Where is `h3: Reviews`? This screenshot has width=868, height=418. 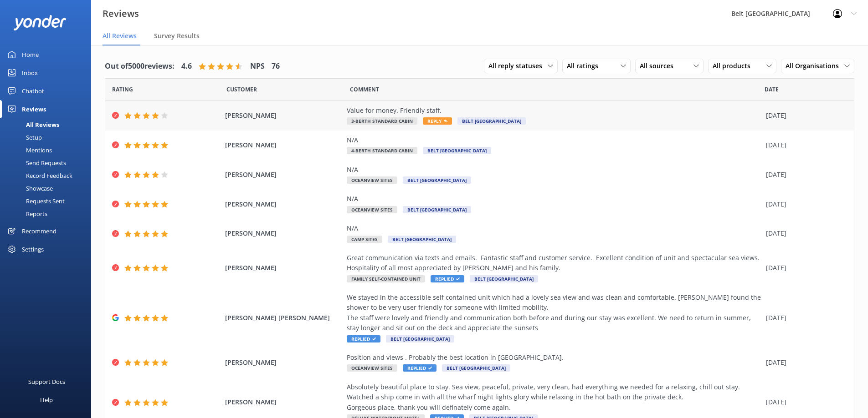 h3: Reviews is located at coordinates (121, 14).